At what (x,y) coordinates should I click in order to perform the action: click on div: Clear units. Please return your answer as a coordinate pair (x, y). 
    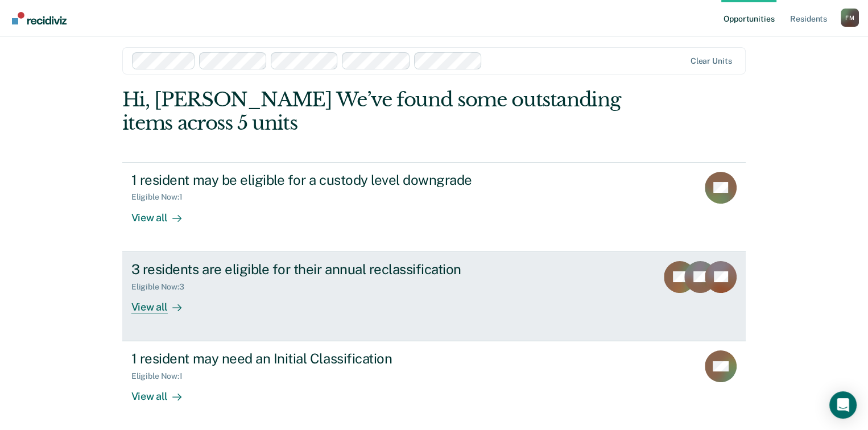
    Looking at the image, I should click on (711, 60).